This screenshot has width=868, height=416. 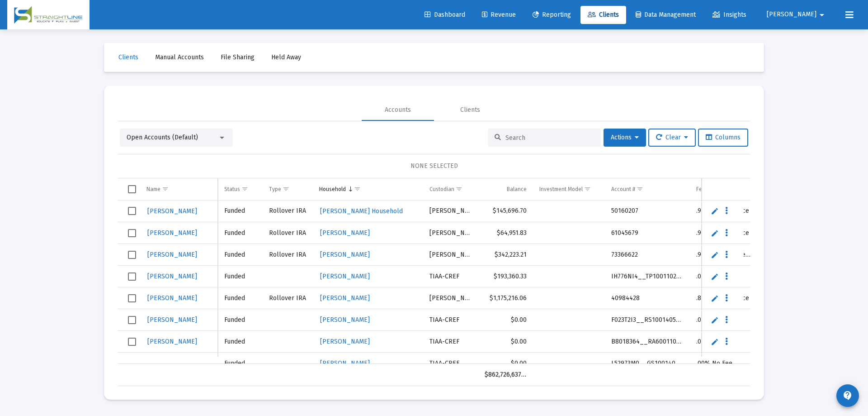 I want to click on td: Column Household, so click(x=368, y=189).